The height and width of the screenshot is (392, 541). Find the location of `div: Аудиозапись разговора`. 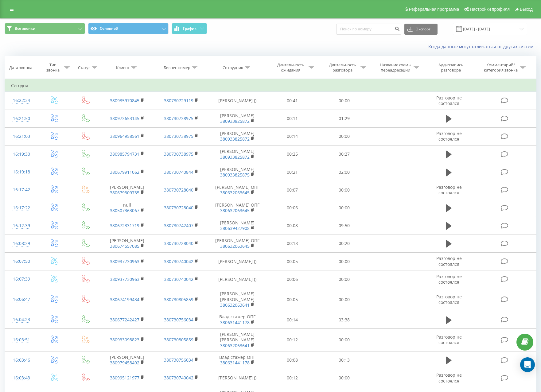

div: Аудиозапись разговора is located at coordinates (451, 68).